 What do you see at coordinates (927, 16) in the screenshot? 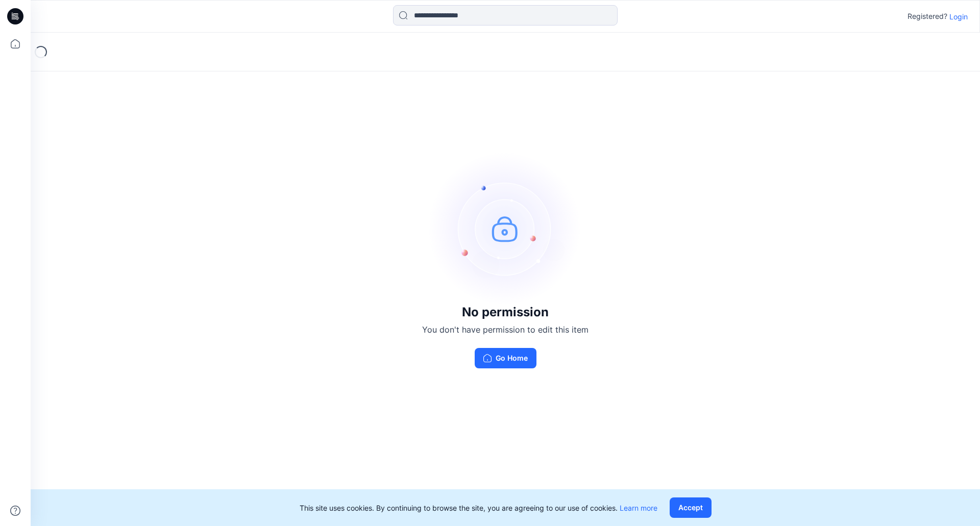
I see `p: Registered?` at bounding box center [927, 16].